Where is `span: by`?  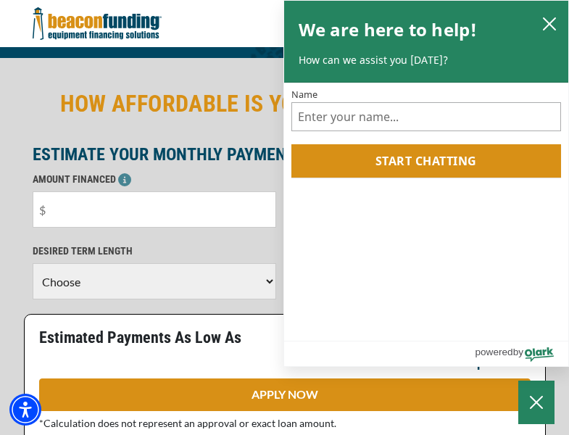 span: by is located at coordinates (519, 352).